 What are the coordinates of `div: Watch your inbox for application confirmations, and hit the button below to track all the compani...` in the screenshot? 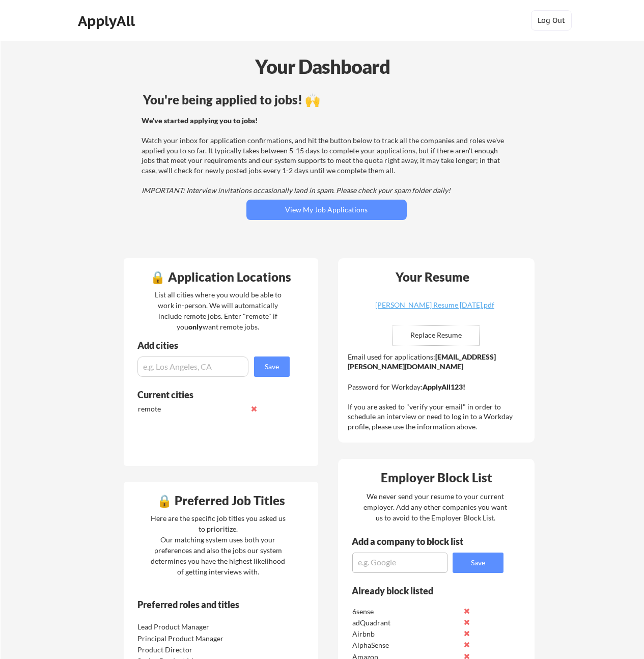 It's located at (325, 155).